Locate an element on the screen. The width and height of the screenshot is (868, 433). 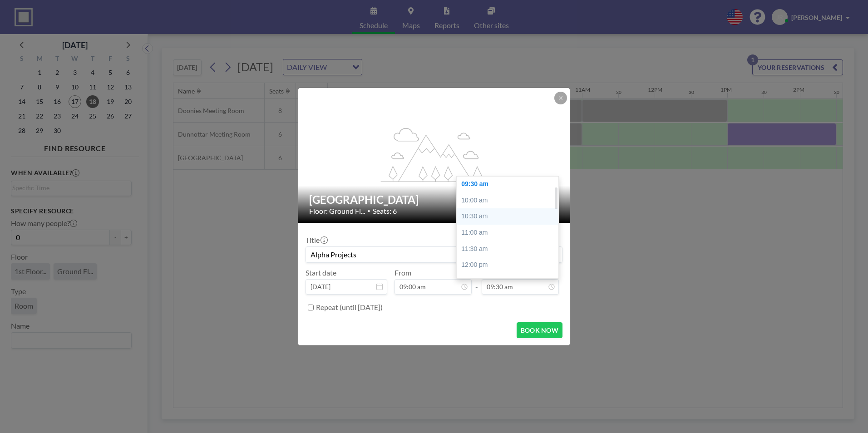
g: flex-grow: 1.2; is located at coordinates (435, 154).